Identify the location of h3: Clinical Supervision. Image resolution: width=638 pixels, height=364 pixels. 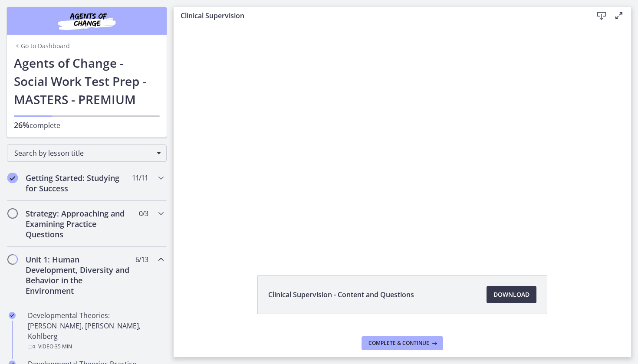
(380, 16).